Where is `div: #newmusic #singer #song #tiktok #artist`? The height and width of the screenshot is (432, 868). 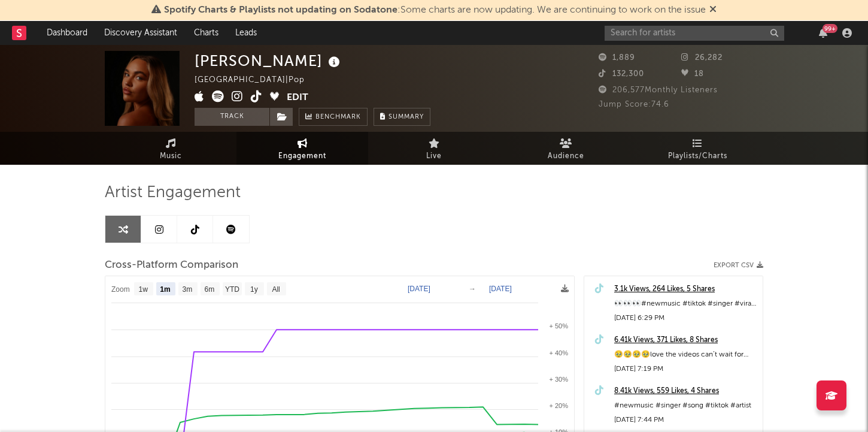 div: #newmusic #singer #song #tiktok #artist is located at coordinates (685, 406).